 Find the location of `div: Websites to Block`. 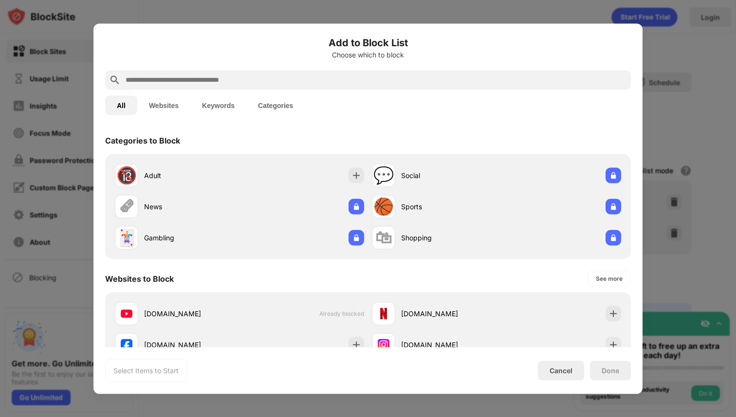

div: Websites to Block is located at coordinates (139, 279).